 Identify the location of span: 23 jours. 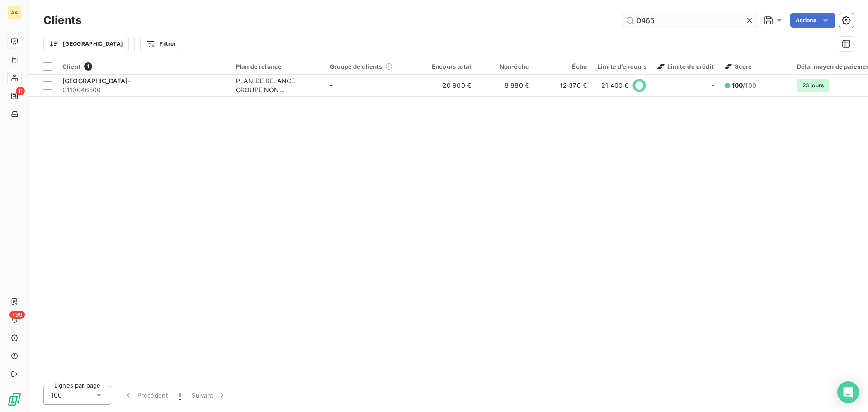
(813, 86).